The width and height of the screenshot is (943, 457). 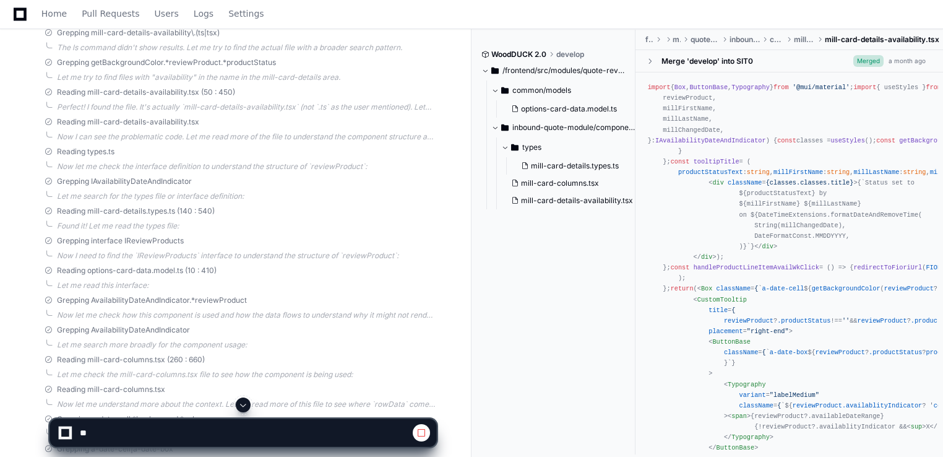 I want to click on span: common/models, so click(x=542, y=90).